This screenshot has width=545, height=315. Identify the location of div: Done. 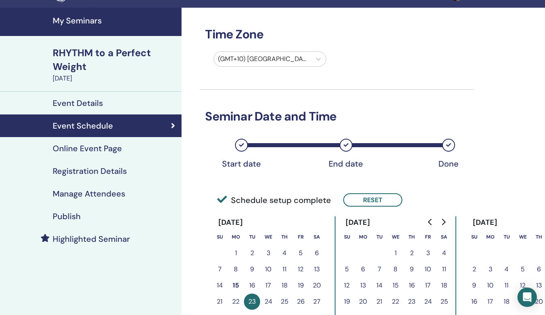
(448, 164).